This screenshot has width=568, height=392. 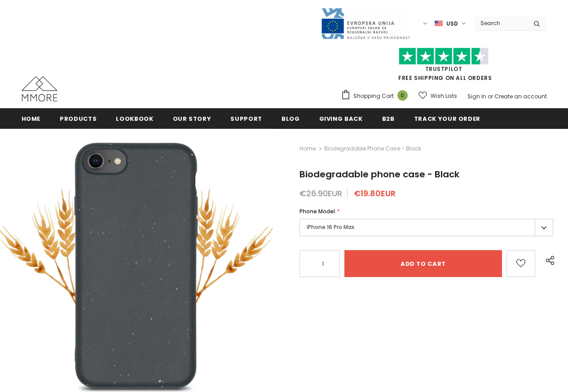 I want to click on img: USD, so click(x=439, y=23).